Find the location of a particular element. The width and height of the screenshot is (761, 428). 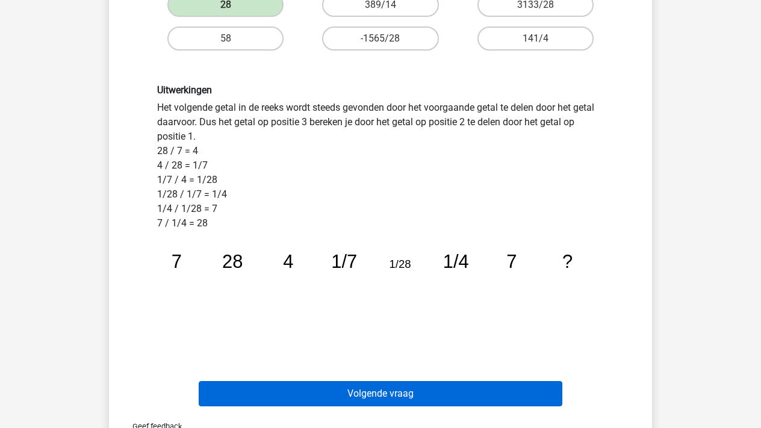

button: Volgende vraag is located at coordinates (380, 394).